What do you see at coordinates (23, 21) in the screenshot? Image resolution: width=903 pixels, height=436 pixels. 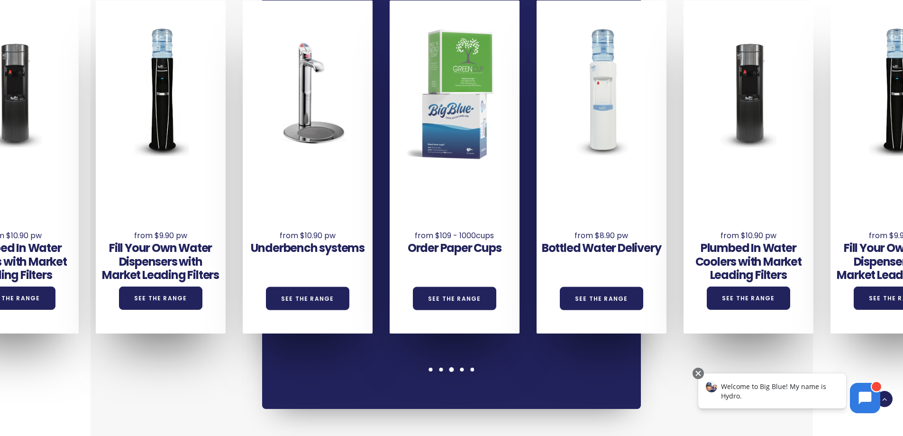 I see `img: Avatar` at bounding box center [23, 21].